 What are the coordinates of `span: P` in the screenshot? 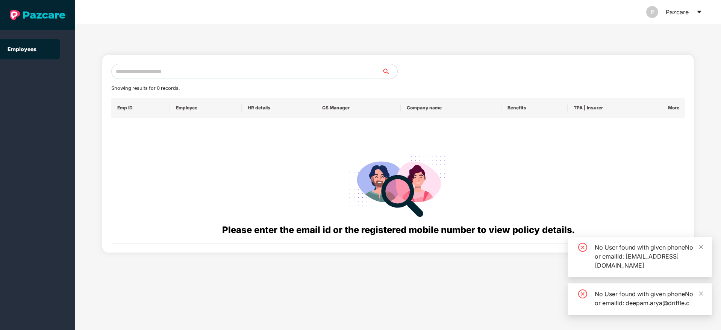 It's located at (652, 12).